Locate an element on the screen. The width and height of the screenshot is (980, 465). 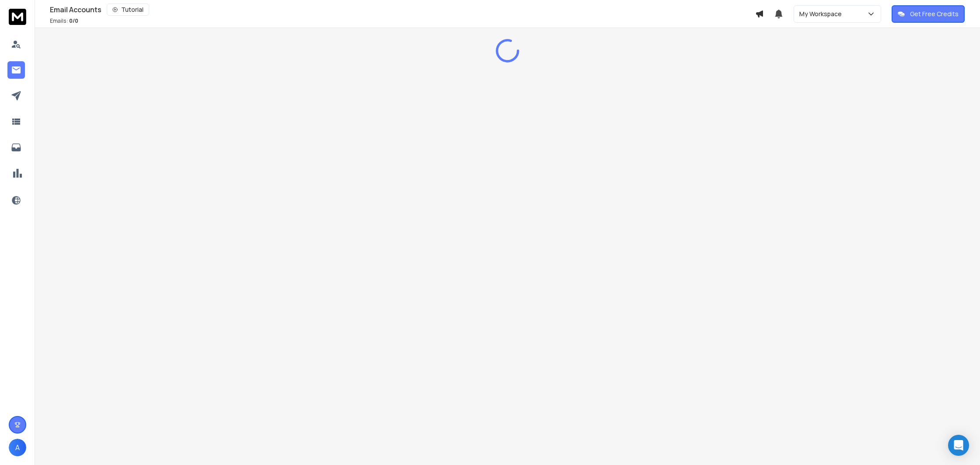
button: Tutorial is located at coordinates (128, 10).